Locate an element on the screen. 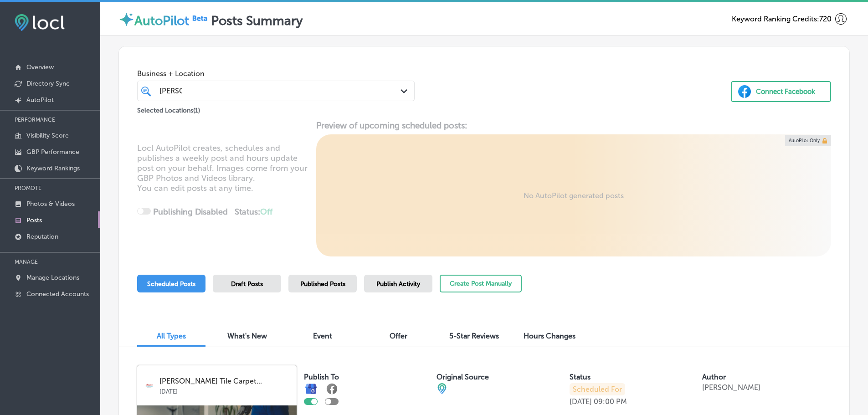  p: Directory Sync is located at coordinates (48, 84).